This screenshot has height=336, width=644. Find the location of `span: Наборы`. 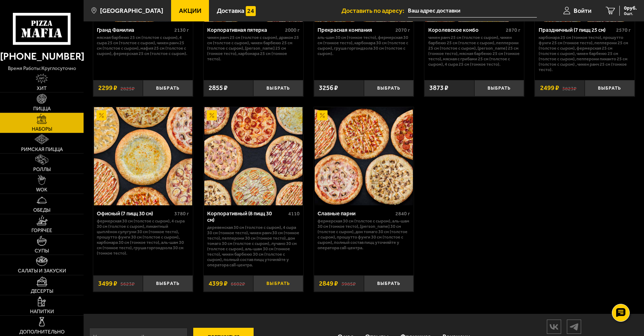

span: Наборы is located at coordinates (42, 129).